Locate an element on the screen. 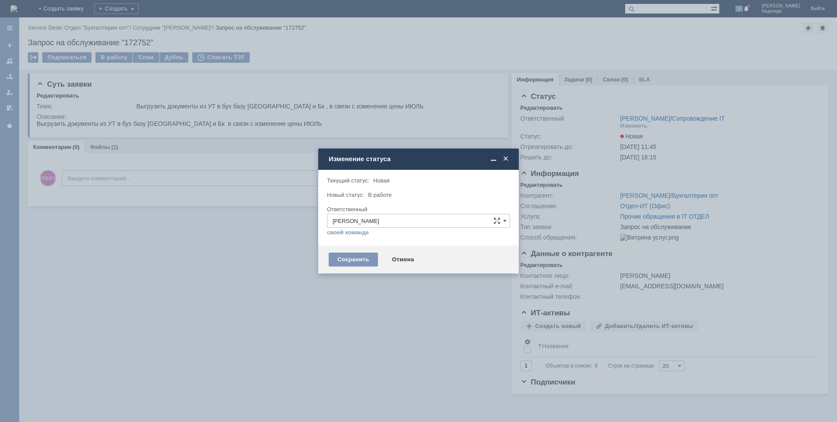 The width and height of the screenshot is (837, 422). span: Свернуть (Ctrl + M) is located at coordinates (493, 159).